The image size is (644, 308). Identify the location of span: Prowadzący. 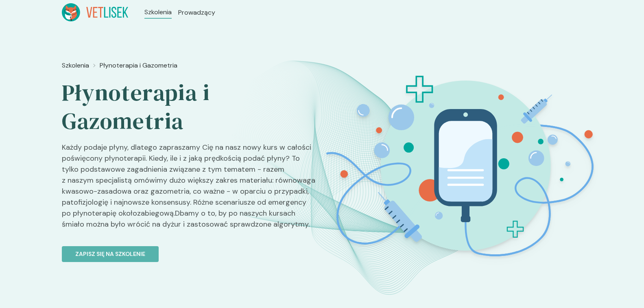
(196, 12).